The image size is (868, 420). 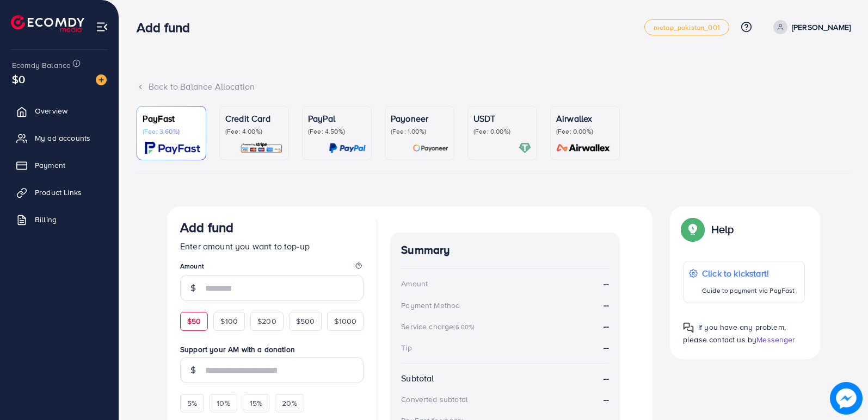 What do you see at coordinates (59, 111) in the screenshot?
I see `a: Overview` at bounding box center [59, 111].